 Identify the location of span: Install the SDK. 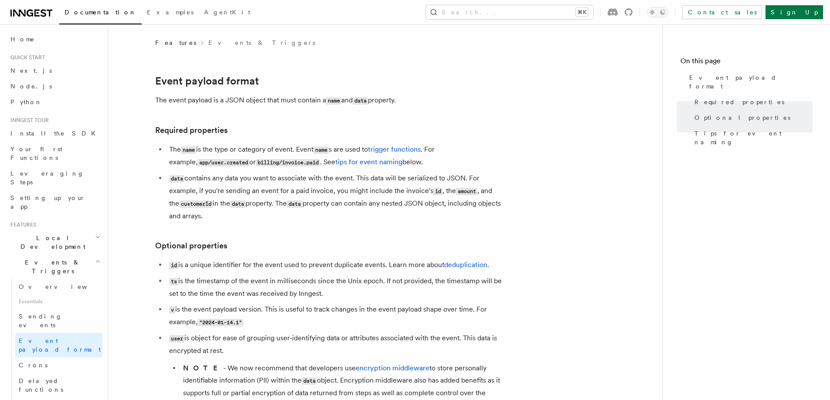
(55, 133).